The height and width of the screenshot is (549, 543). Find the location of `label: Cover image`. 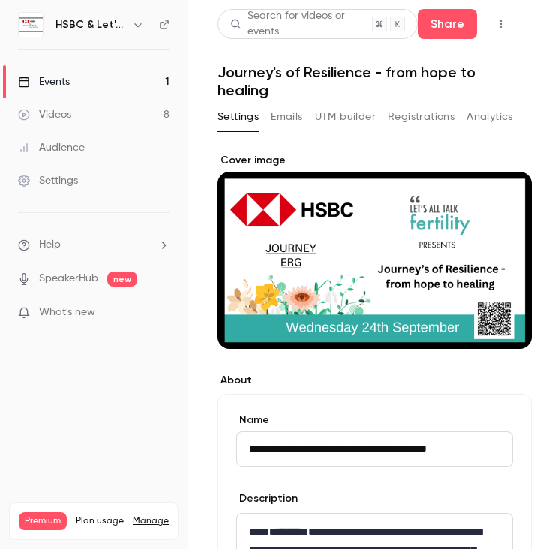

label: Cover image is located at coordinates (374, 160).